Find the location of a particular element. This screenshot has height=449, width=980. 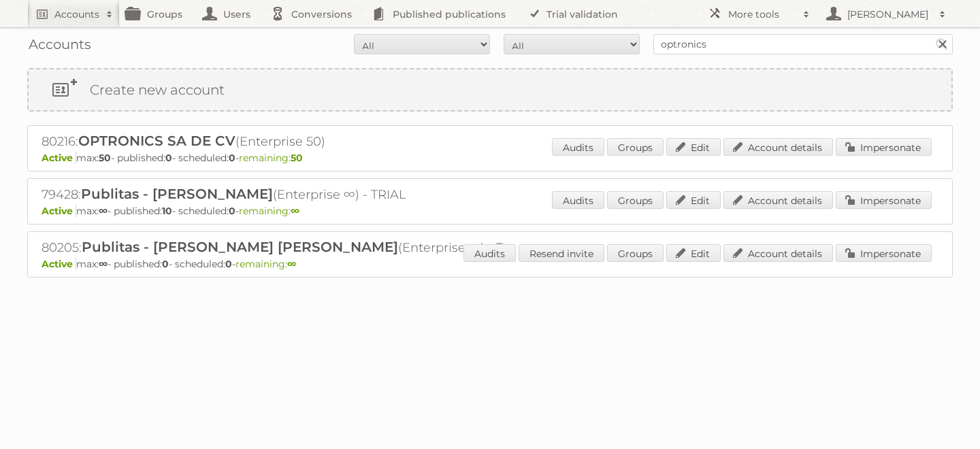

span: OPTRONICS SA DE CV is located at coordinates (156, 141).